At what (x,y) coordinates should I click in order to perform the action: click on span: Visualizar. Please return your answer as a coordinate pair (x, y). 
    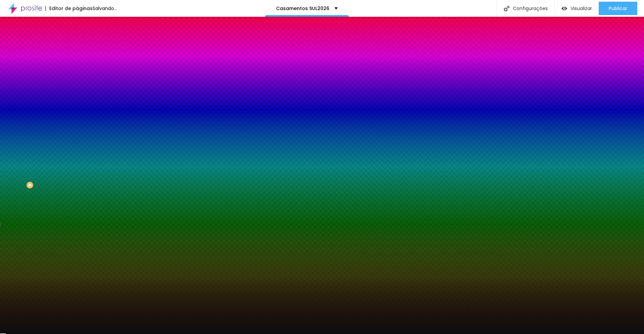
    Looking at the image, I should click on (581, 8).